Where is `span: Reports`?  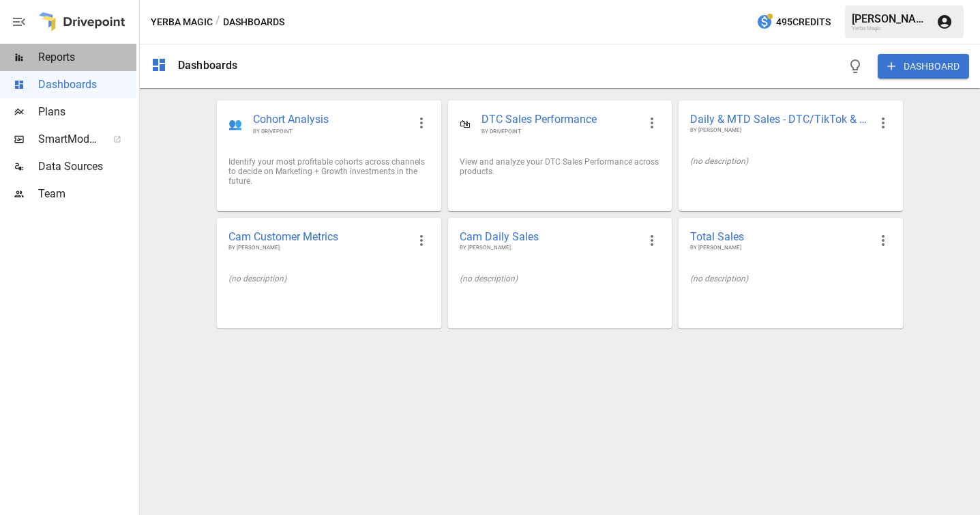 span: Reports is located at coordinates (87, 58).